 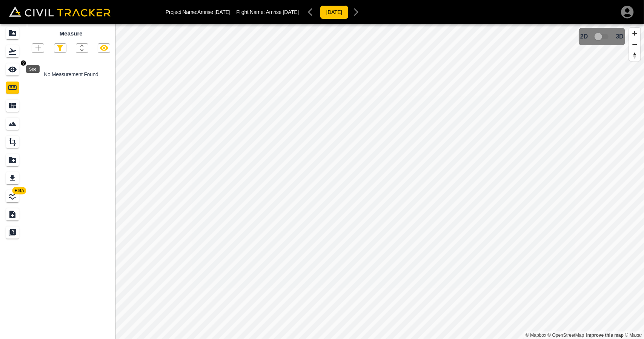 I want to click on a: OpenStreetMap, so click(x=566, y=336).